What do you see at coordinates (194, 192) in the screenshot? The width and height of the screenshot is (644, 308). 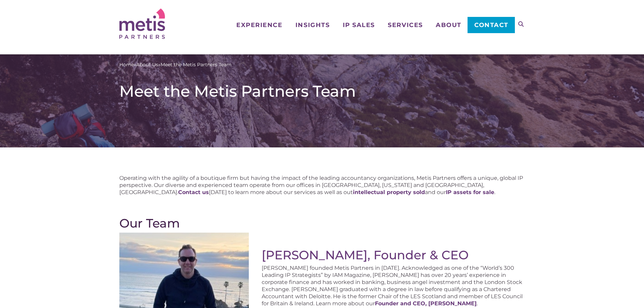 I see `a: Contact us` at bounding box center [194, 192].